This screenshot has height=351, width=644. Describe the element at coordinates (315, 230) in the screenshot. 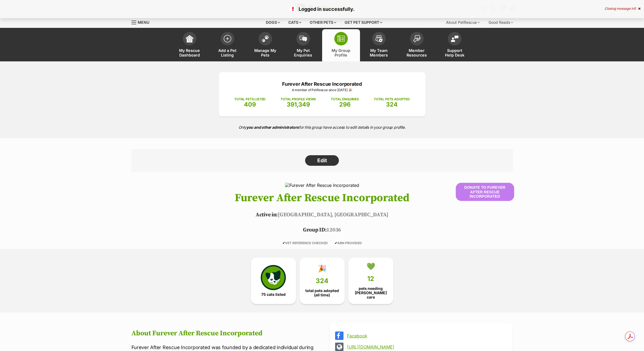

I see `span: Group ID:` at that location.